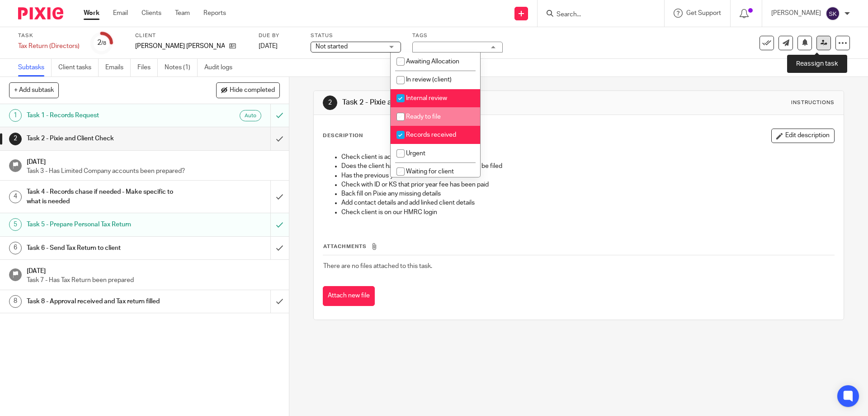 The height and width of the screenshot is (416, 868). I want to click on p: Back fill on Pixie any missing details, so click(587, 193).